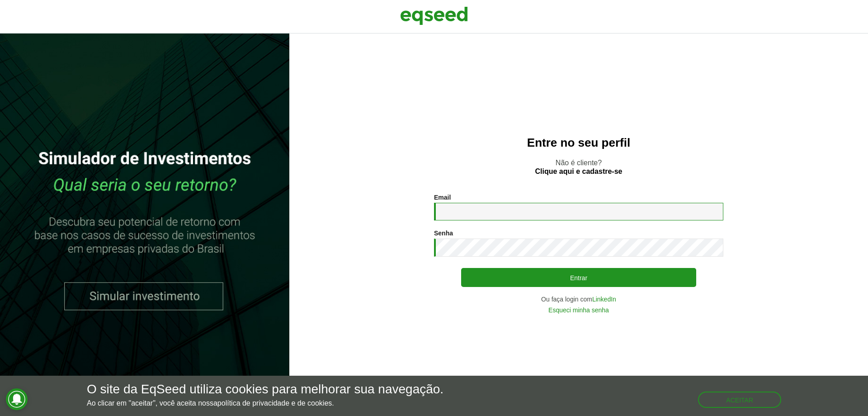 Image resolution: width=868 pixels, height=416 pixels. I want to click on p: Ao clicar em "aceitar", você aceita nossa ., so click(265, 402).